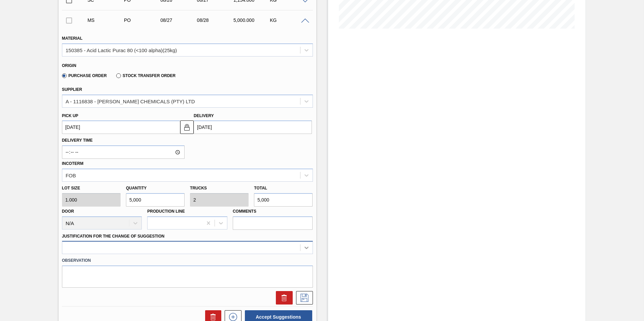 The image size is (644, 321). What do you see at coordinates (142, 21) in the screenshot?
I see `div: Purchase order` at bounding box center [142, 21].